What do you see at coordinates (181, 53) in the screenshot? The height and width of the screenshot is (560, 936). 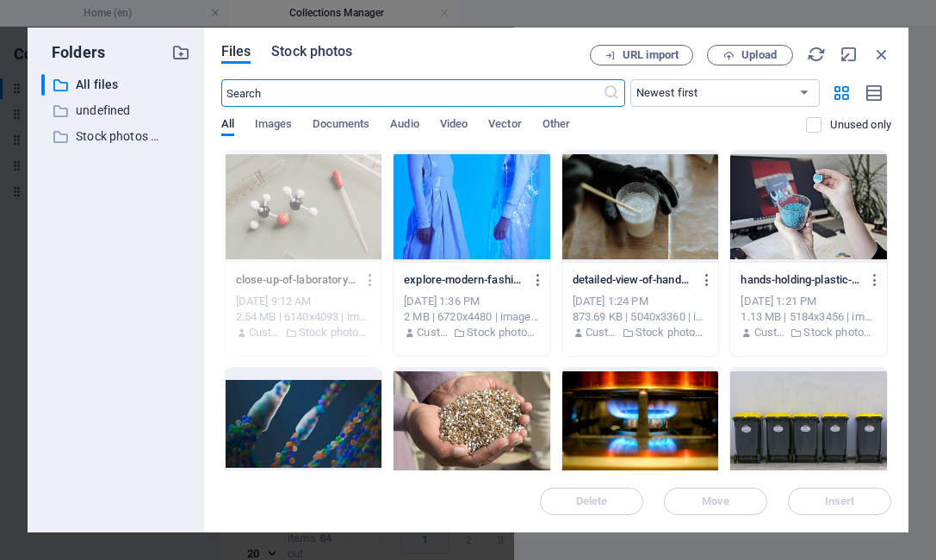 I see `i: Create new folder` at bounding box center [181, 53].